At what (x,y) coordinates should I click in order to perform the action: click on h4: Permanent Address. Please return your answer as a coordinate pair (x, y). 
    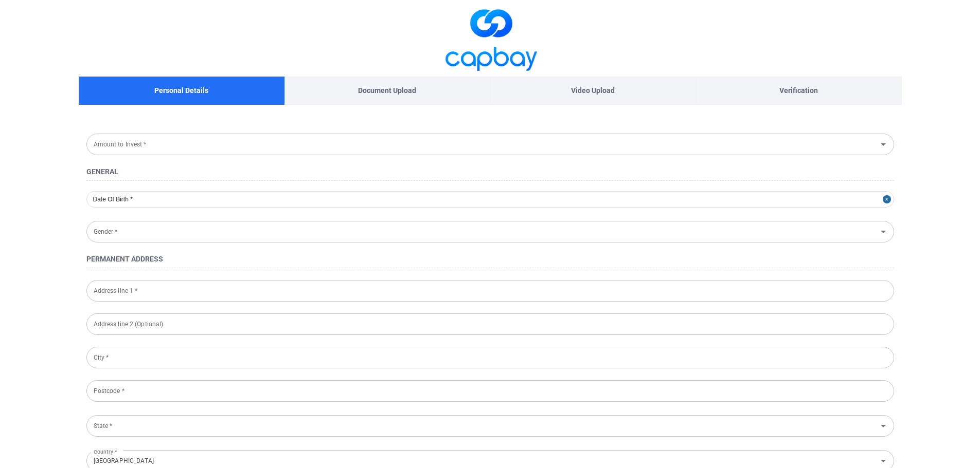
    Looking at the image, I should click on (490, 259).